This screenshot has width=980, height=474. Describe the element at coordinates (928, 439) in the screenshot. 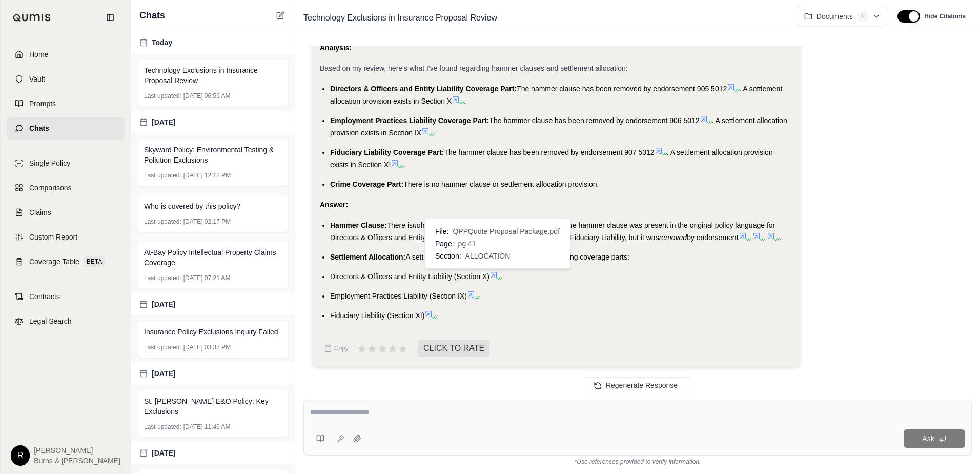

I see `span: Ask` at that location.